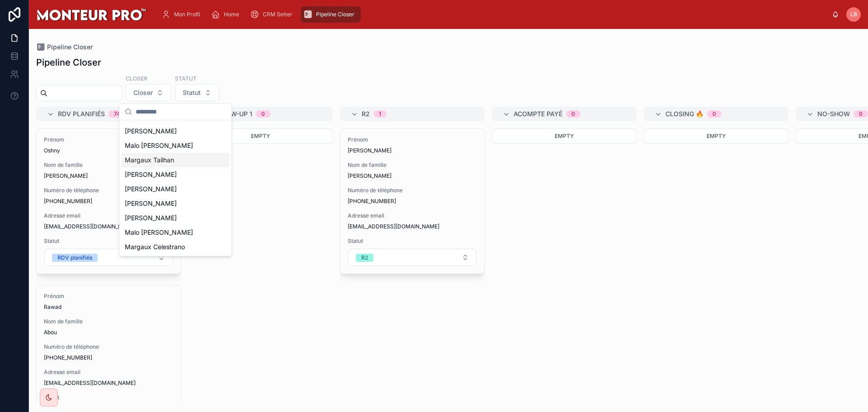 Image resolution: width=868 pixels, height=412 pixels. I want to click on a: Mon Profil, so click(182, 15).